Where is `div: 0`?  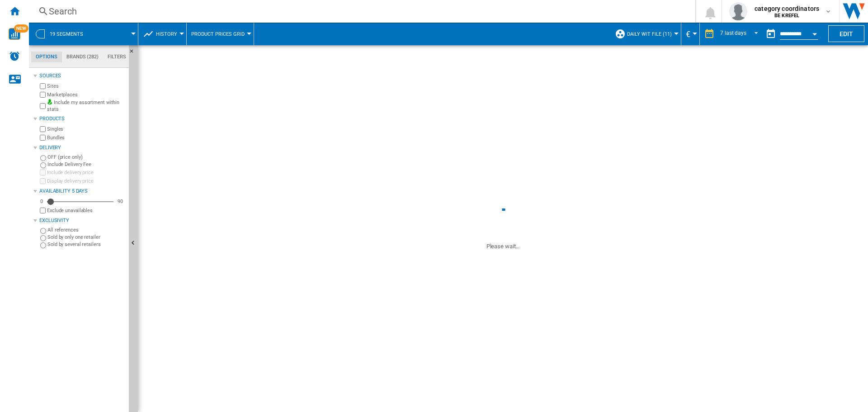 div: 0 is located at coordinates (42, 201).